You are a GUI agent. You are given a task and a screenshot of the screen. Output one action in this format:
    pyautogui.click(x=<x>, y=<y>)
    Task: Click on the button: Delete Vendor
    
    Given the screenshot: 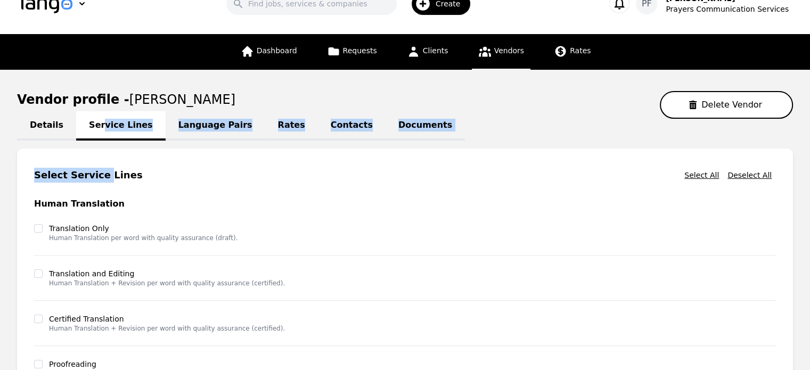 What is the action you would take?
    pyautogui.click(x=726, y=105)
    